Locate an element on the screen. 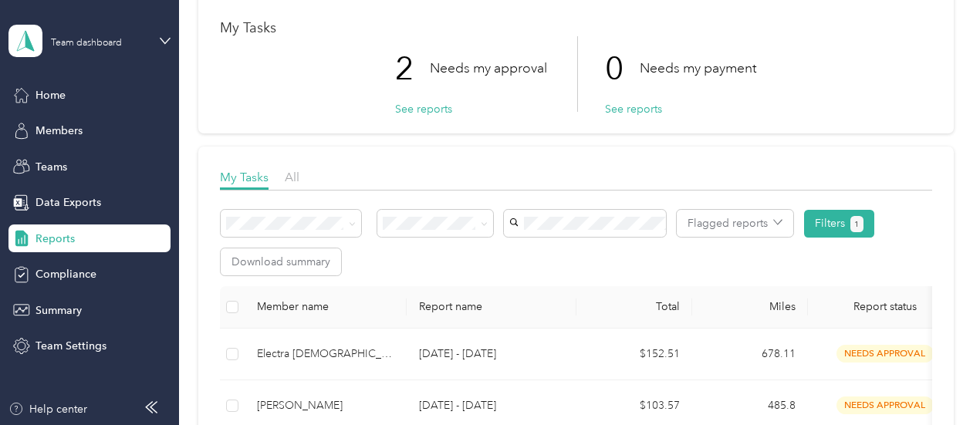 The width and height of the screenshot is (980, 425). div: Team dashboard is located at coordinates (86, 43).